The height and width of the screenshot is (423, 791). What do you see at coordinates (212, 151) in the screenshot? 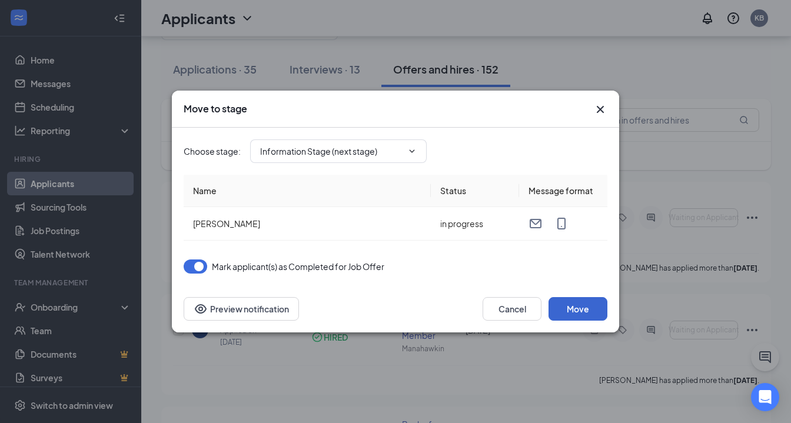
I see `span: Choose stage :` at bounding box center [212, 151].